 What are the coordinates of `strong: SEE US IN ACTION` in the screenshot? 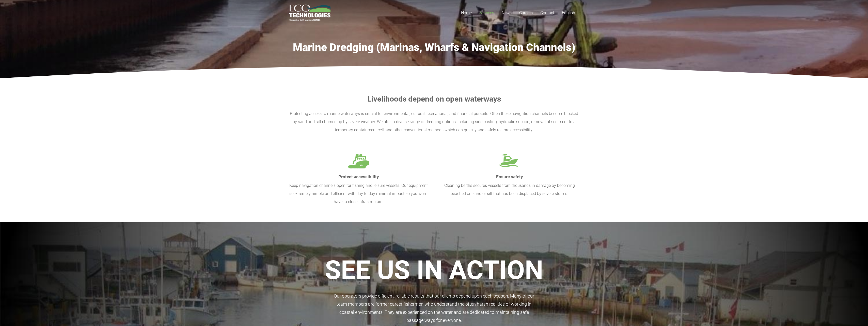 It's located at (434, 270).